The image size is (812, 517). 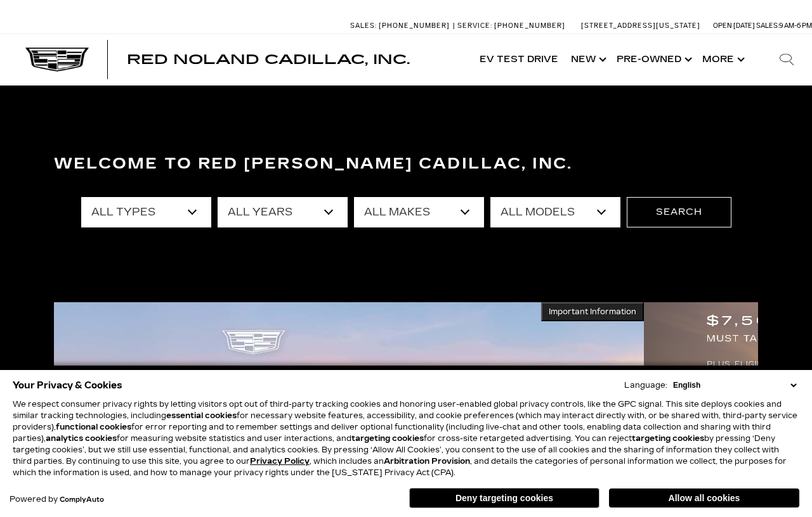 What do you see at coordinates (734, 385) in the screenshot?
I see `select: Language Select` at bounding box center [734, 385].